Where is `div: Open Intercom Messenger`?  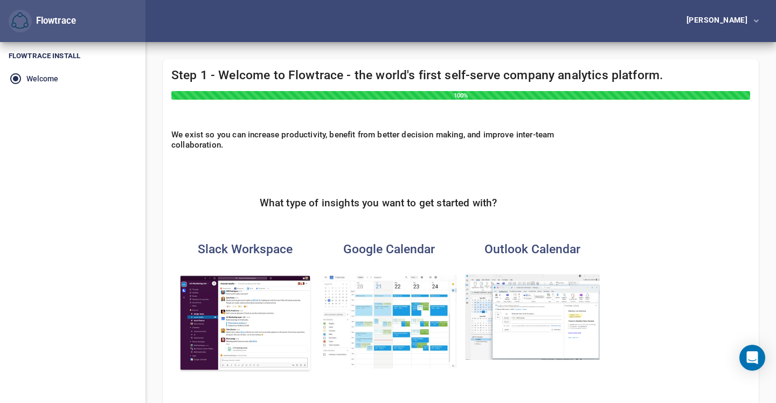
div: Open Intercom Messenger is located at coordinates (752, 358).